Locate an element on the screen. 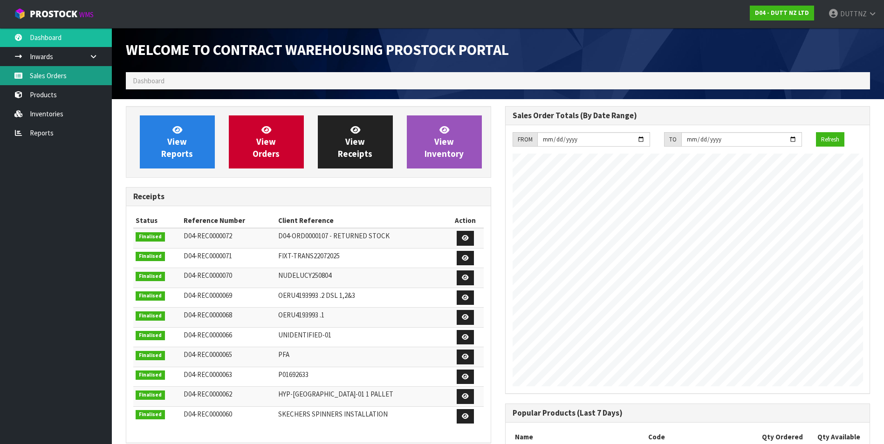 This screenshot has height=444, width=884. span: NUDELUCY250804 is located at coordinates (305, 275).